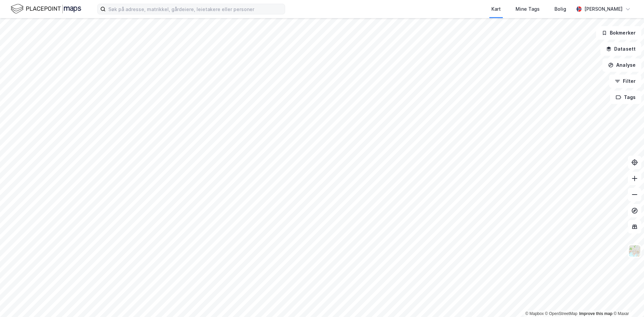 The image size is (644, 317). Describe the element at coordinates (496, 9) in the screenshot. I see `div: Kart` at that location.